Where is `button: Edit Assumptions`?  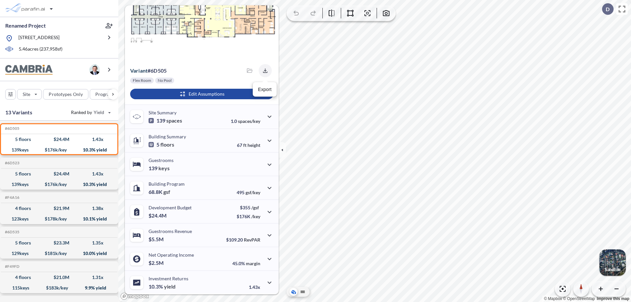
button: Edit Assumptions is located at coordinates (202, 94).